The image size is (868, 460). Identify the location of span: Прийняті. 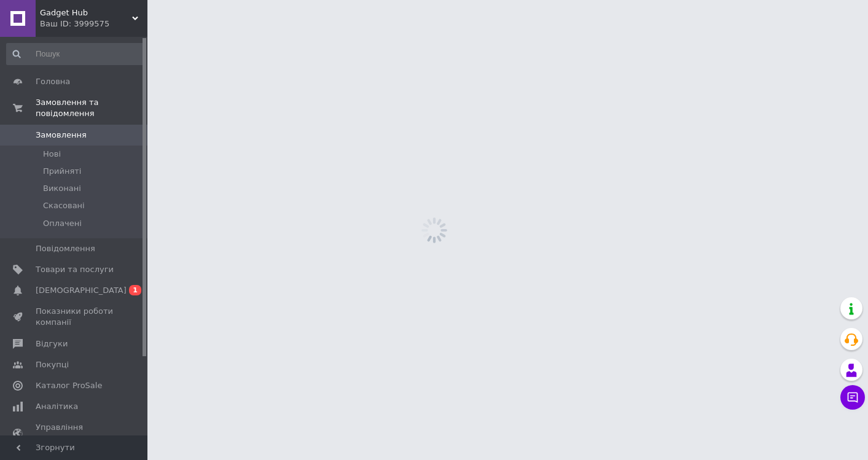
(62, 171).